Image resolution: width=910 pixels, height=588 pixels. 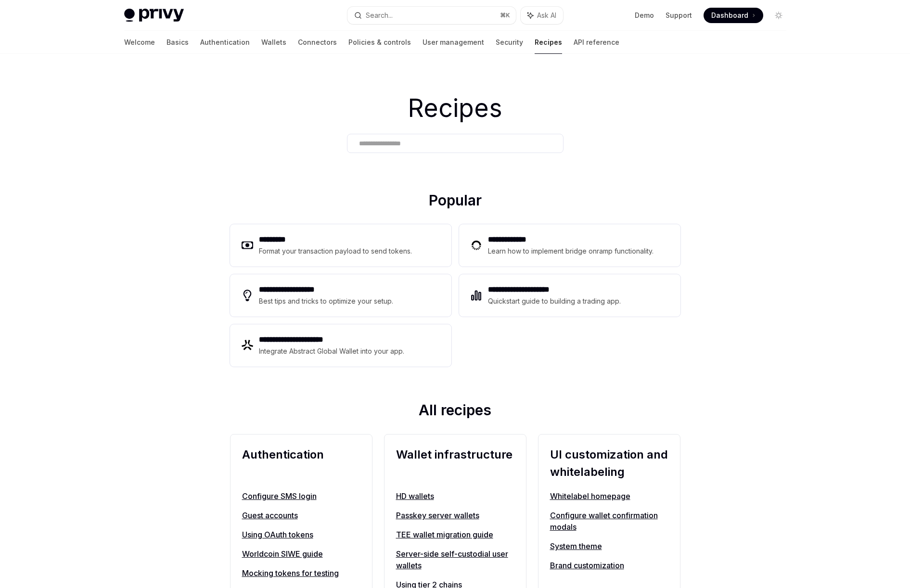 What do you see at coordinates (225, 42) in the screenshot?
I see `a: Authentication` at bounding box center [225, 42].